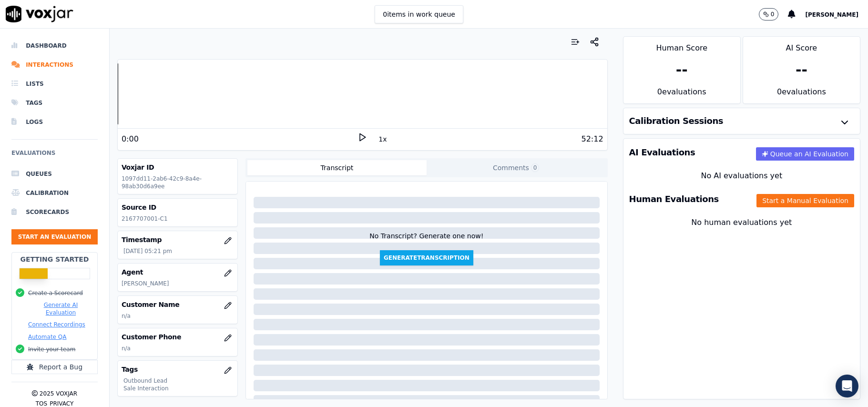  Describe the element at coordinates (177, 183) in the screenshot. I see `p: 1097dd11-2ab6-42c9-8a4e-98ab30d6a9ee` at that location.